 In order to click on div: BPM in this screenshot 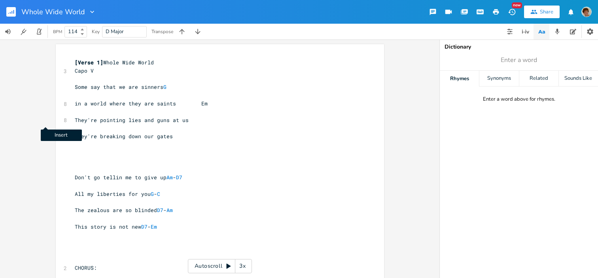, I will do `click(57, 32)`.